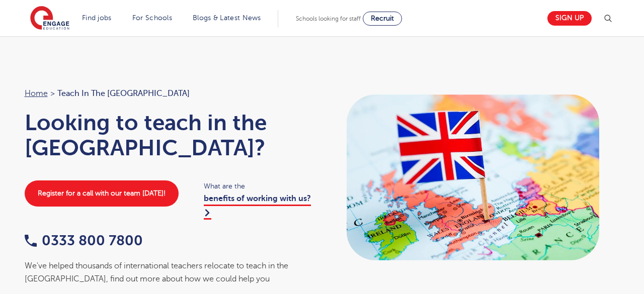 The image size is (644, 294). Describe the element at coordinates (50, 19) in the screenshot. I see `img: Engage Education` at that location.